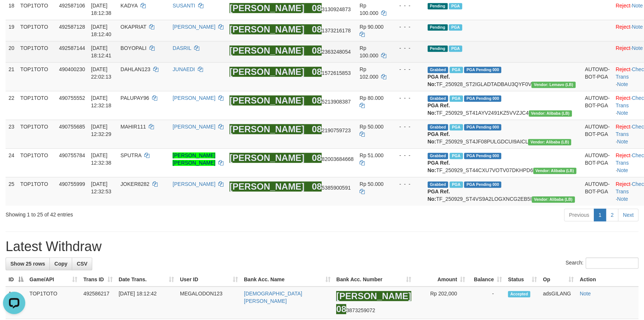  What do you see at coordinates (331, 73) in the screenshot?
I see `span: Copy 081572615853 to clipboard` at bounding box center [331, 73].